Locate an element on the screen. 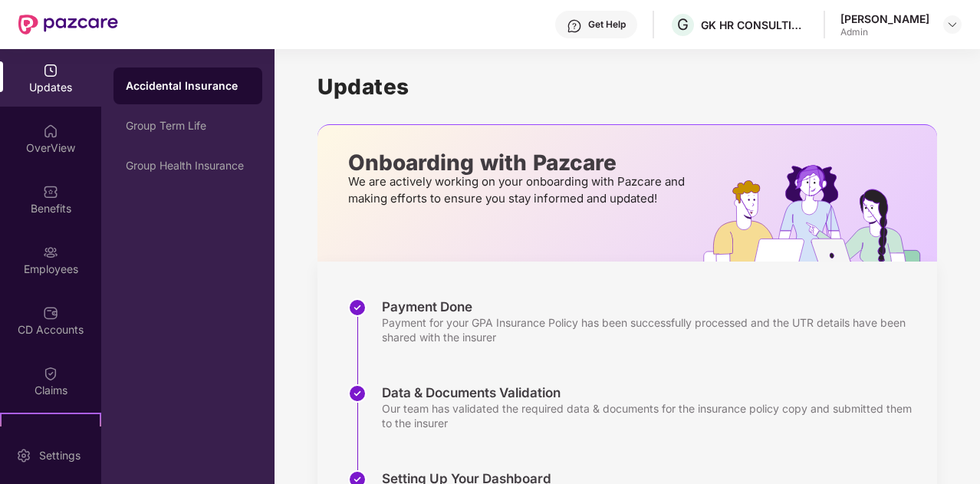 The width and height of the screenshot is (980, 484). div: Data & Documents Validation is located at coordinates (652, 393).